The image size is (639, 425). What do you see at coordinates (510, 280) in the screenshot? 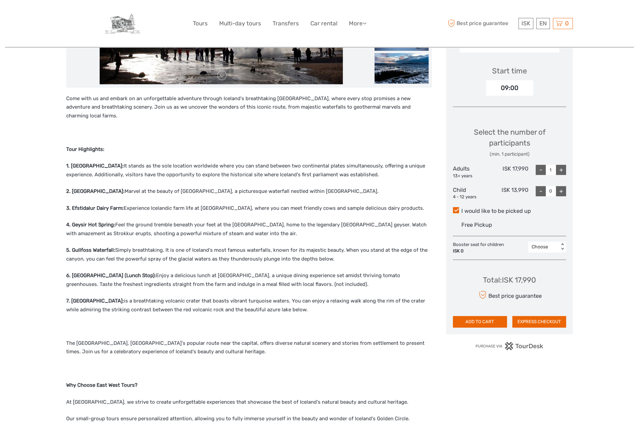
I see `div: Total : ISK 17,990` at bounding box center [510, 280].